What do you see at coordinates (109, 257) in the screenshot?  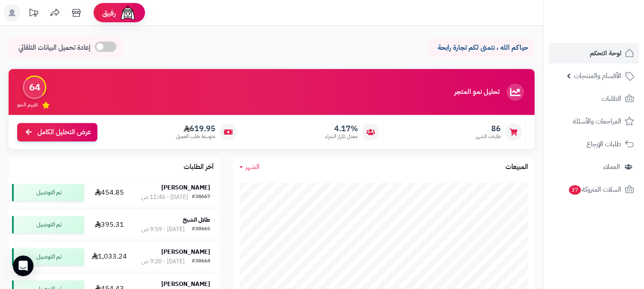 I see `td: 1,033.24` at bounding box center [109, 257].